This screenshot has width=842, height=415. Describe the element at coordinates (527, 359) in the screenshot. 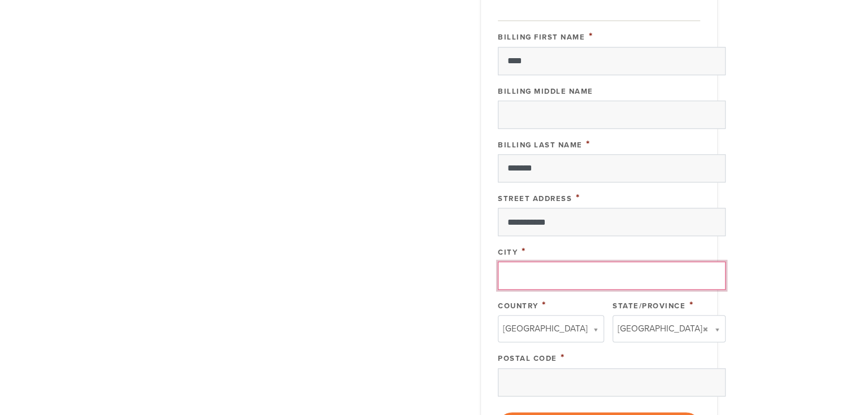

I see `label: Postal Code` at that location.